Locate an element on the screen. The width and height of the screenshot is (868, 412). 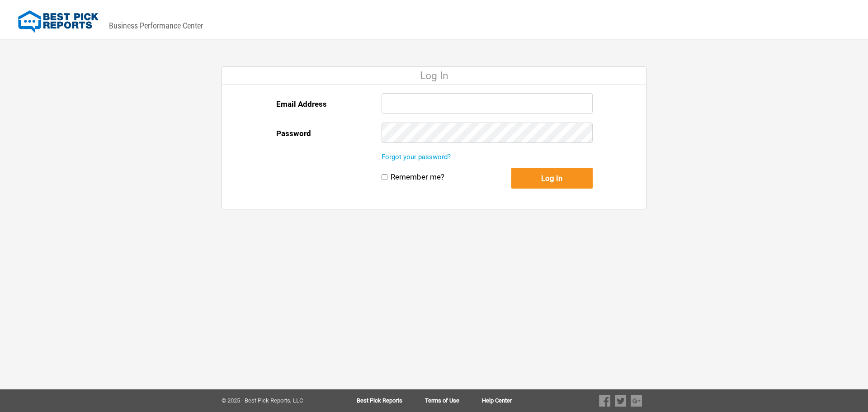
div: © 2025 - Best Pick Reports, LLC is located at coordinates (275, 400).